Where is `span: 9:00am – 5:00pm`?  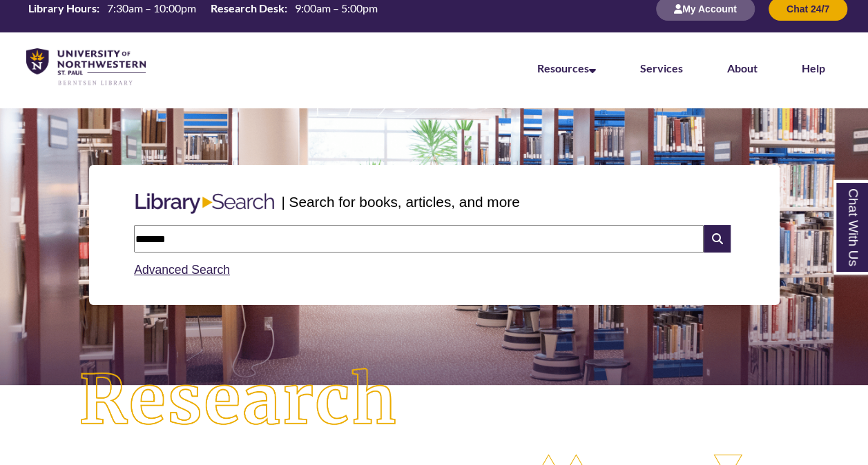 span: 9:00am – 5:00pm is located at coordinates (336, 8).